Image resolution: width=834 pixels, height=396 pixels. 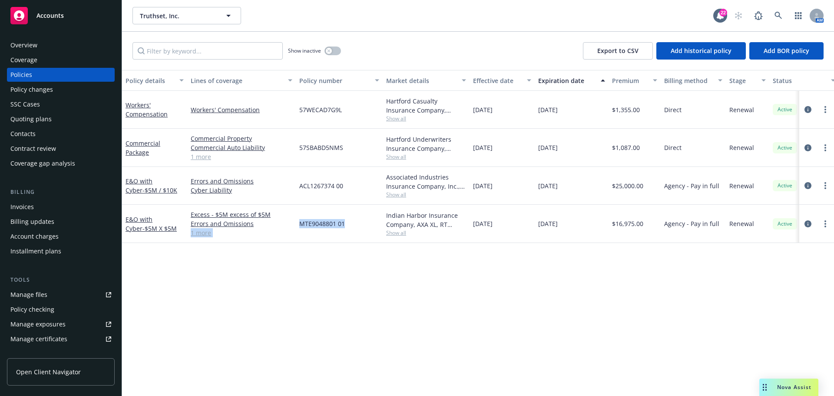 I want to click on div: Drag to move, so click(x=765, y=387).